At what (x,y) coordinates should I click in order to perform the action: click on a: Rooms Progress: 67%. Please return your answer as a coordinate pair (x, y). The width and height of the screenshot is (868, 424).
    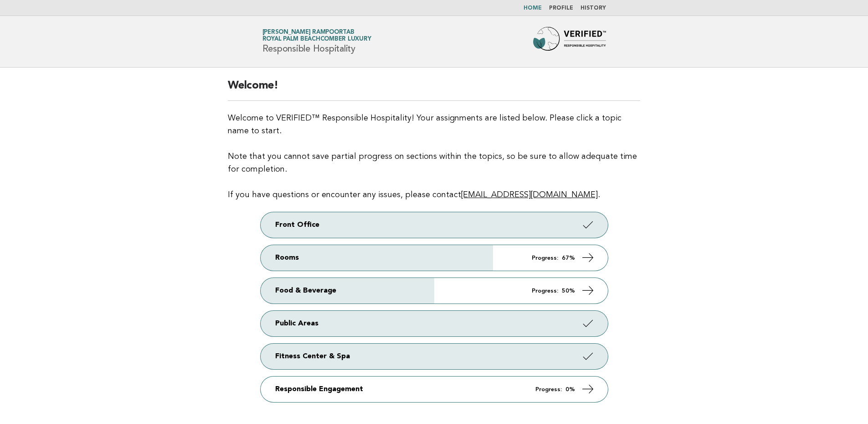
    Looking at the image, I should click on (434, 258).